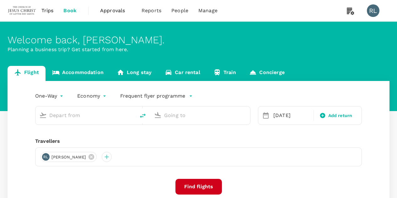 Image resolution: width=397 pixels, height=198 pixels. What do you see at coordinates (153, 96) in the screenshot?
I see `p: Frequent flyer programme` at bounding box center [153, 96].